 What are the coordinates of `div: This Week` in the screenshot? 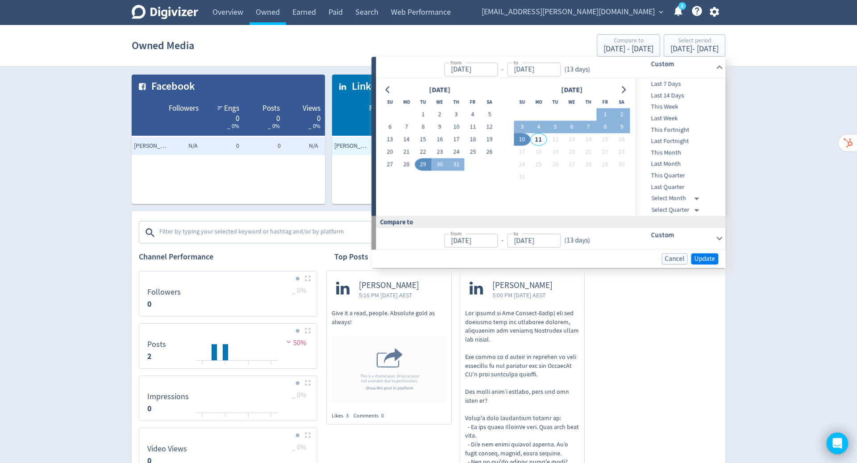 It's located at (680, 107).